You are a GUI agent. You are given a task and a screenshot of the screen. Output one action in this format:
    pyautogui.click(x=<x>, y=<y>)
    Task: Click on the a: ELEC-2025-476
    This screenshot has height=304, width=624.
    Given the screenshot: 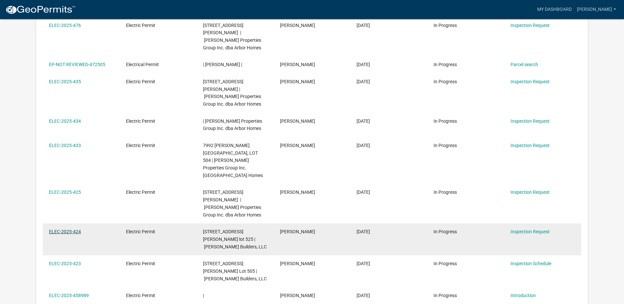 What is the action you would take?
    pyautogui.click(x=65, y=25)
    